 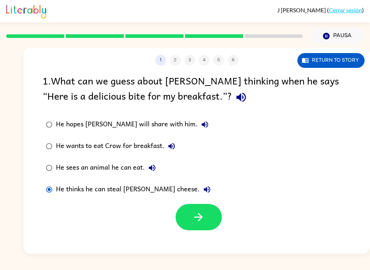 I want to click on button: He wants to eat Crow for breakfast., so click(x=171, y=146).